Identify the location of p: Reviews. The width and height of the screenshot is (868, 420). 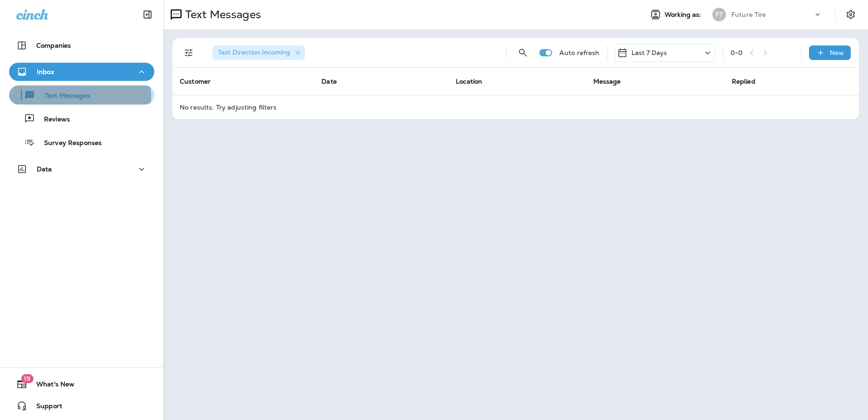
(52, 119).